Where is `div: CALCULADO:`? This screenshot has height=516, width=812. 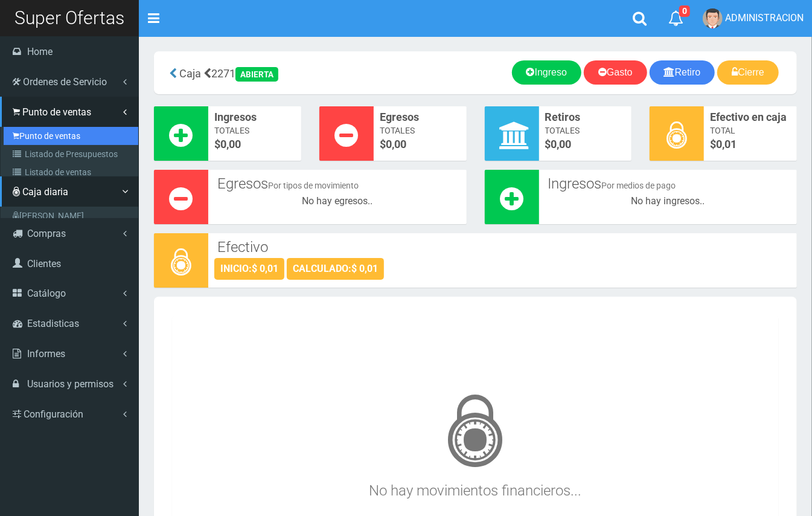 div: CALCULADO: is located at coordinates (335, 269).